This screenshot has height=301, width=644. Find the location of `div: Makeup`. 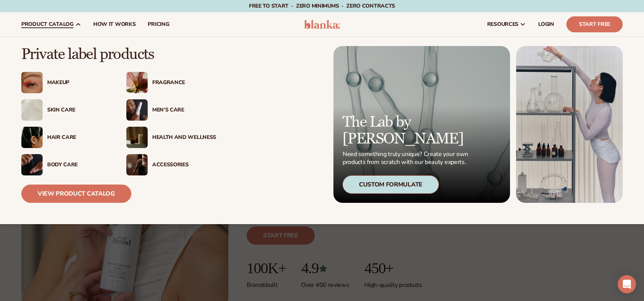

div: Makeup is located at coordinates (79, 82).